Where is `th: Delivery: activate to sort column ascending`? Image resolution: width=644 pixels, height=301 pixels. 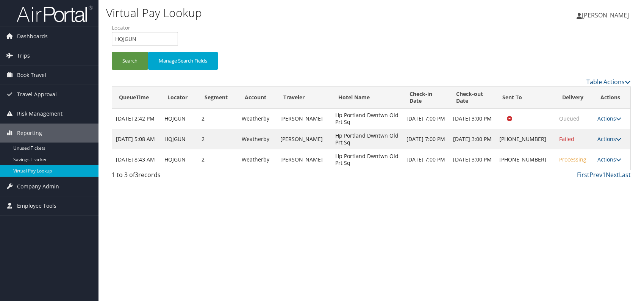 th: Delivery: activate to sort column ascending is located at coordinates (574, 98).